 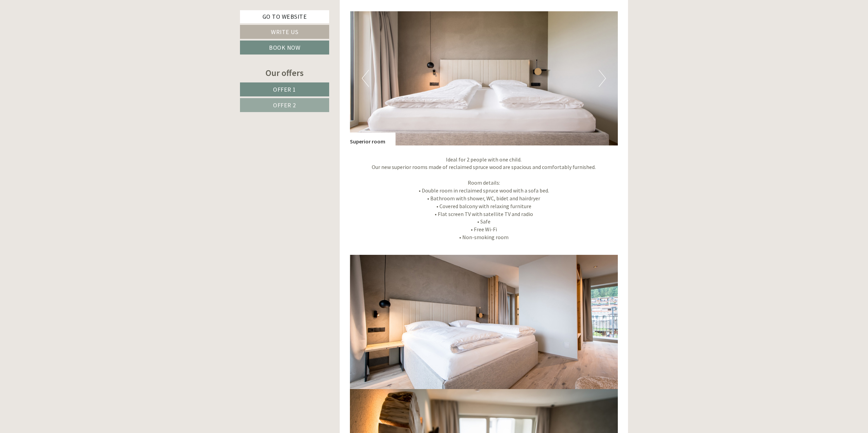 I want to click on a: Book now, so click(x=285, y=48).